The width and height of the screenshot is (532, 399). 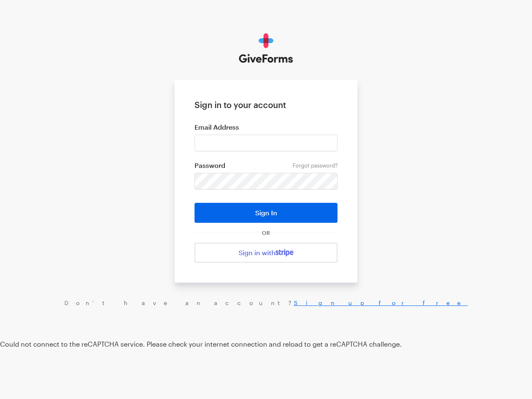 I want to click on h1: Sign in to your account, so click(x=266, y=105).